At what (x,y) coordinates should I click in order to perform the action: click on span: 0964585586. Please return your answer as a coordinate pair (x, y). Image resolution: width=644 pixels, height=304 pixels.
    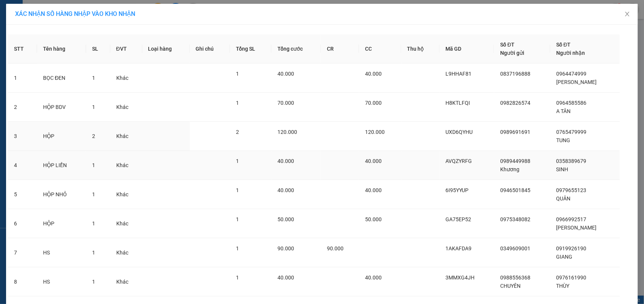
    Looking at the image, I should click on (572, 103).